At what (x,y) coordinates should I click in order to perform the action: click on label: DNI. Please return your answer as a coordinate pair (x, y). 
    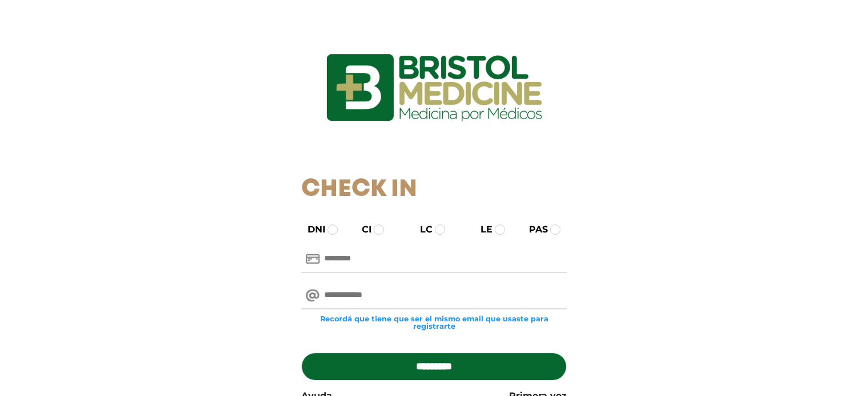
    Looking at the image, I should click on (311, 230).